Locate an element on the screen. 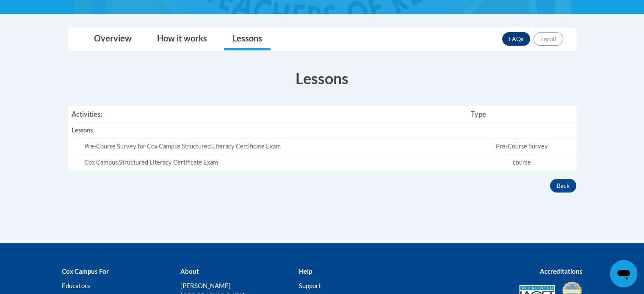  div: Pre-Course Survey for Cox Campus Structured Literacy Certificate Exam is located at coordinates (274, 146).